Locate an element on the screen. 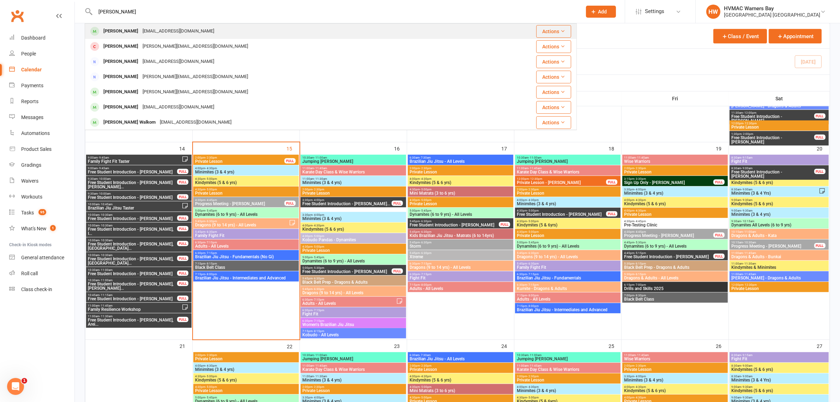 This screenshot has height=402, width=840. a: Tasks 95 is located at coordinates (42, 212).